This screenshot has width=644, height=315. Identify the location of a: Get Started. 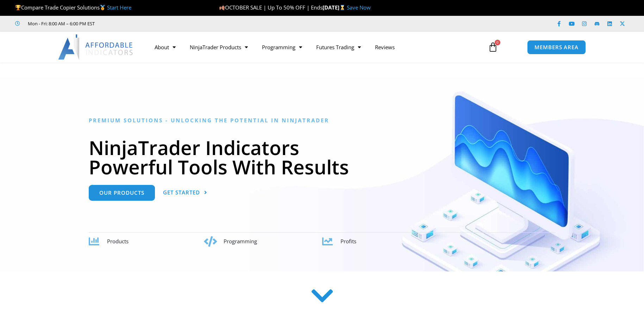
(186, 192).